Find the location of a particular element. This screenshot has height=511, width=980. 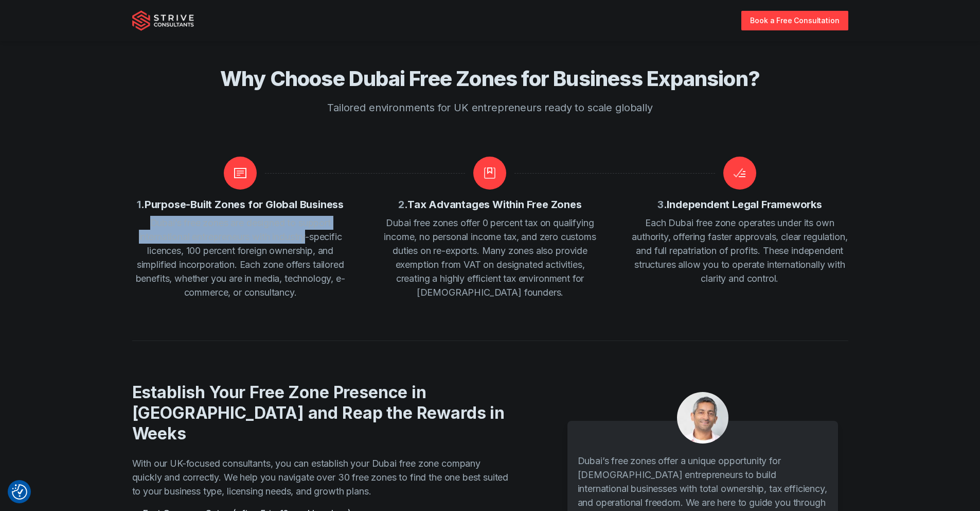

h3: . Purpose-Built Zones for Global Business is located at coordinates (240, 205).